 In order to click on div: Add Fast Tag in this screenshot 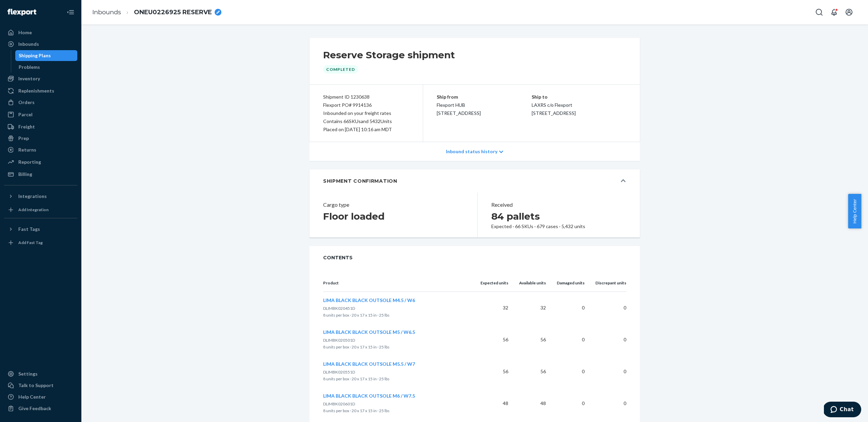, I will do `click(30, 242)`.